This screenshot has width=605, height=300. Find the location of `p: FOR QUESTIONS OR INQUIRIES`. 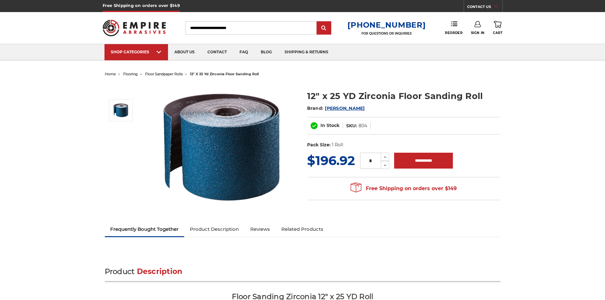

p: FOR QUESTIONS OR INQUIRIES is located at coordinates (387, 33).